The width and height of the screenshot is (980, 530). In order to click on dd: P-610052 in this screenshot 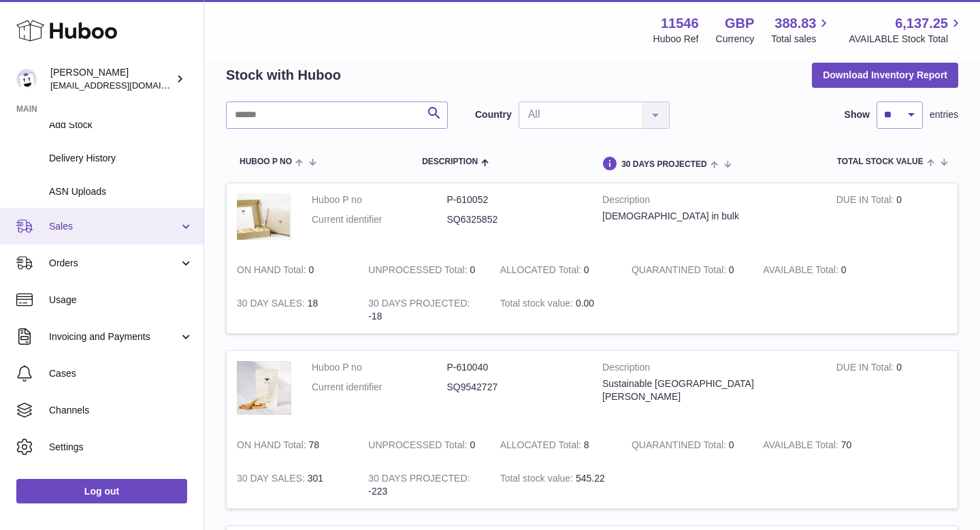, I will do `click(514, 199)`.